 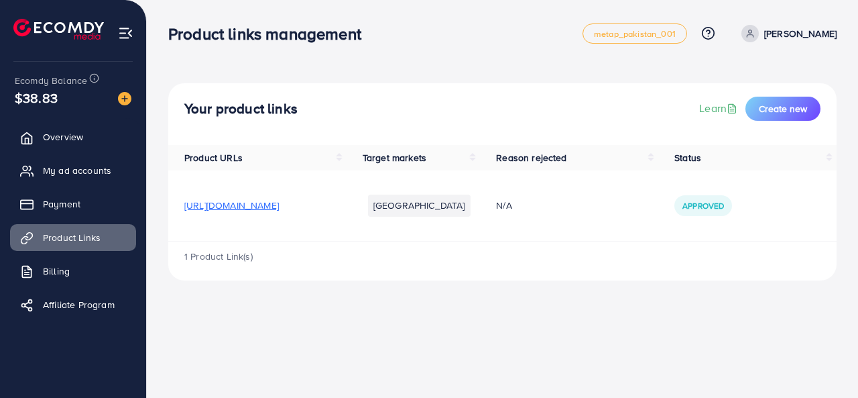 What do you see at coordinates (63, 137) in the screenshot?
I see `span: Overview` at bounding box center [63, 137].